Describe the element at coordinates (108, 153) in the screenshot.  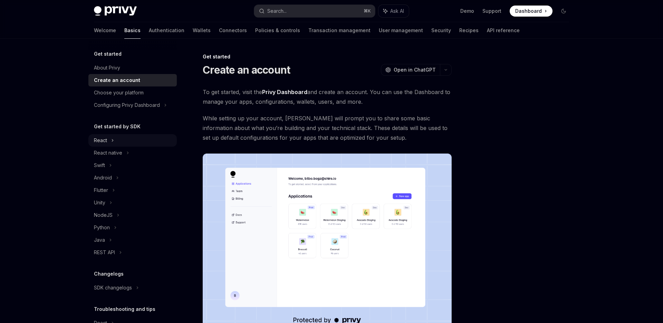
I see `div: React native` at that location.